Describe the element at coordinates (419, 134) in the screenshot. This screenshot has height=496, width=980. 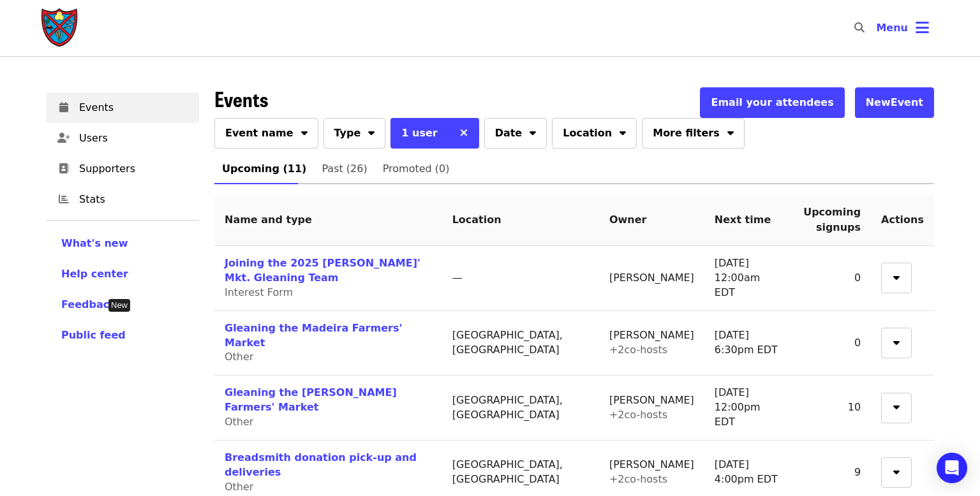
I see `button: 1 user` at that location.